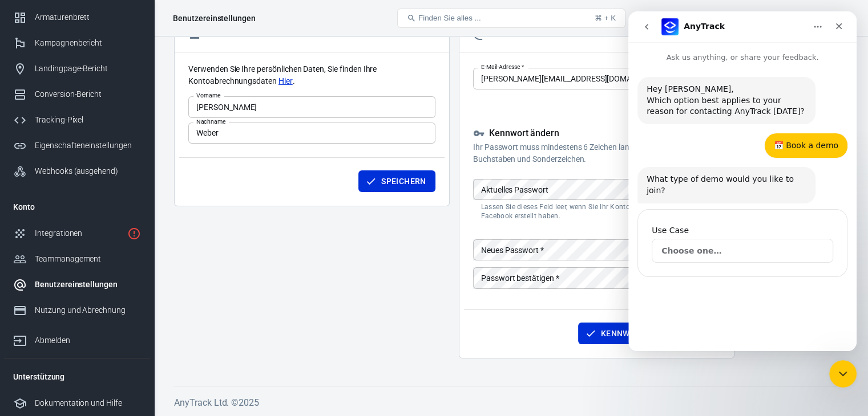 The image size is (868, 416). What do you see at coordinates (210, 122) in the screenshot?
I see `font: Nachname` at bounding box center [210, 122].